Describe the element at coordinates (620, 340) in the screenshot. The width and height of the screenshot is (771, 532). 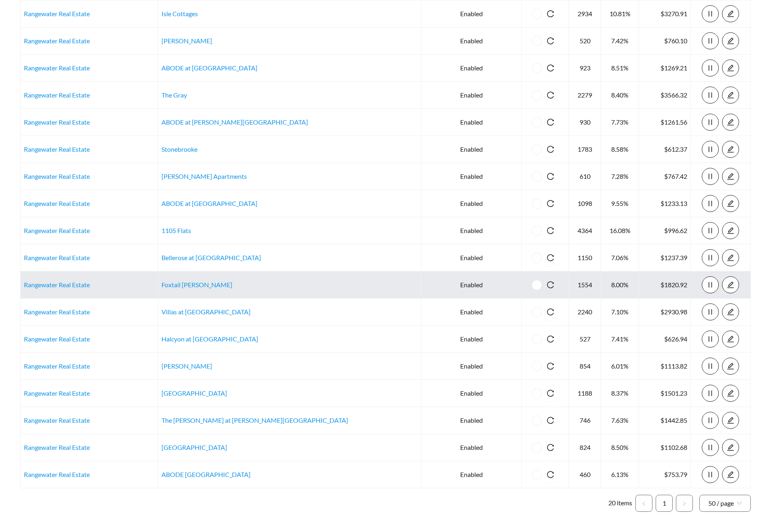
I see `td: 7.41%` at that location.